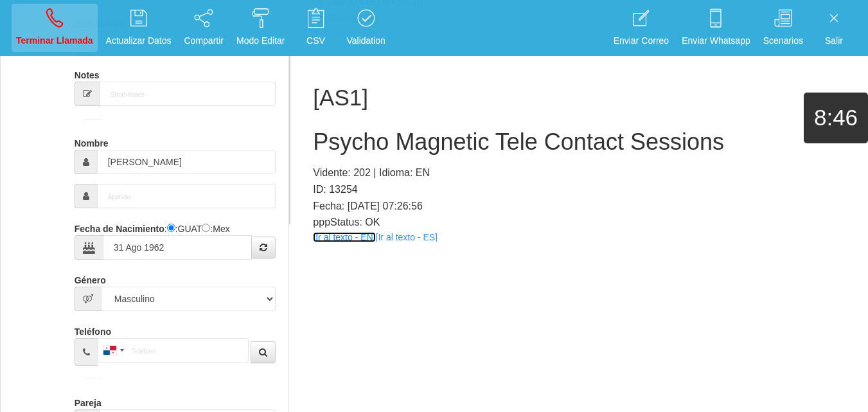 The image size is (868, 412). Describe the element at coordinates (641, 28) in the screenshot. I see `a: Enviar Correo` at that location.